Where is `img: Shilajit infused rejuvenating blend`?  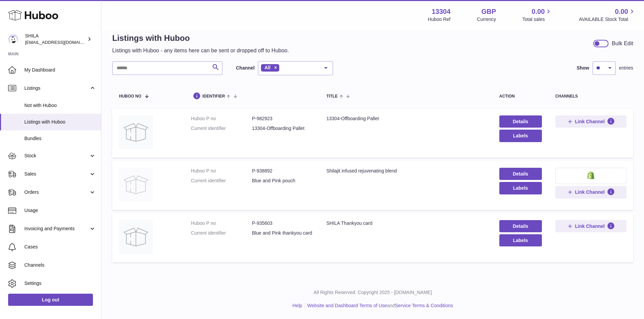 img: Shilajit infused rejuvenating blend is located at coordinates (136, 185).